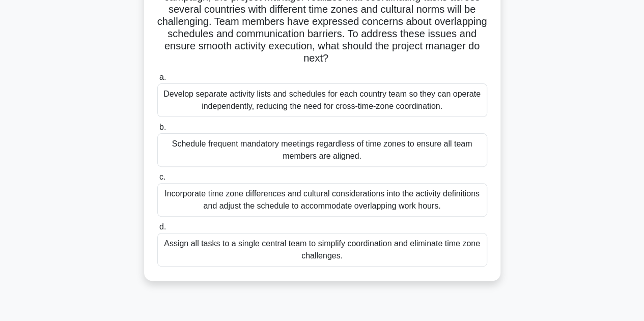  Describe the element at coordinates (322, 200) in the screenshot. I see `div: Incorporate time zone differences and cultural considerations into the activity definitions and a...` at that location.